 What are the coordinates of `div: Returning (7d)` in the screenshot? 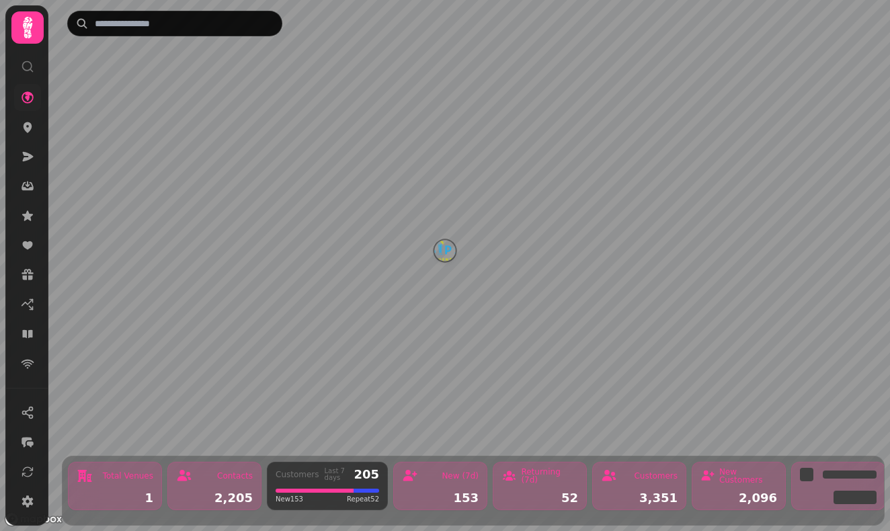 It's located at (549, 476).